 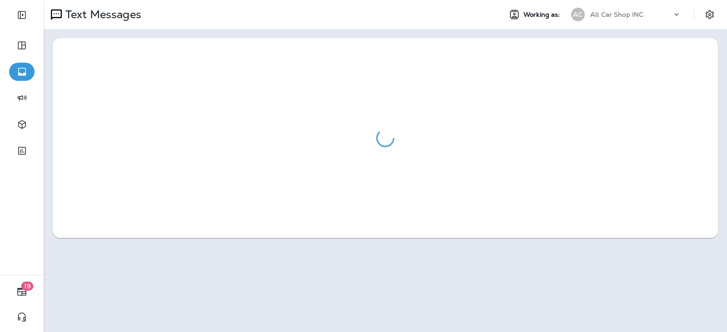 What do you see at coordinates (22, 292) in the screenshot?
I see `button: 19` at bounding box center [22, 292].